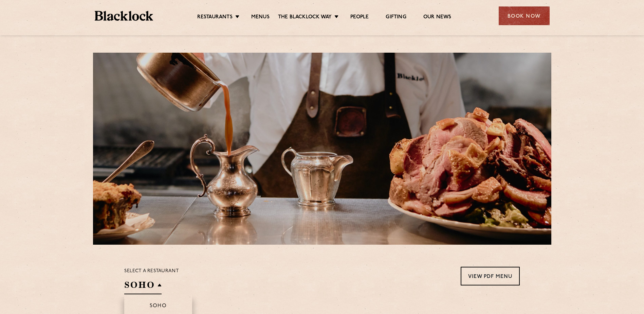 The height and width of the screenshot is (314, 644). What do you see at coordinates (490, 276) in the screenshot?
I see `a: View PDF Menu` at bounding box center [490, 276].